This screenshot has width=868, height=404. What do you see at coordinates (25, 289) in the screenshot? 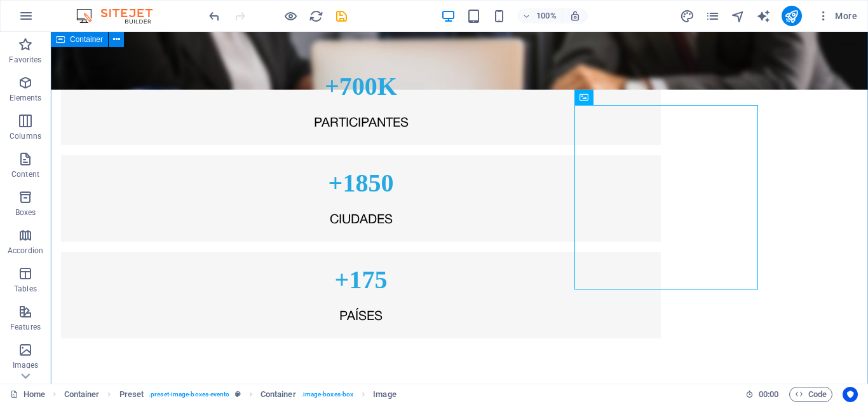
I see `p: Tables` at bounding box center [25, 289].